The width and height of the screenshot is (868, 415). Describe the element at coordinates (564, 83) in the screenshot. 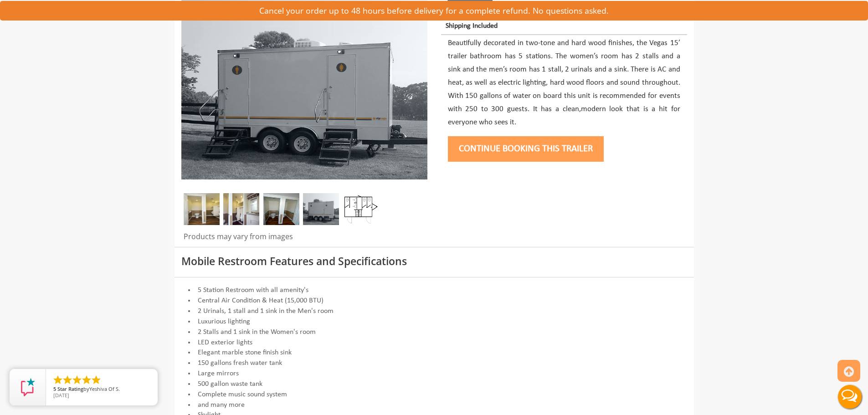

I see `p: Beautifully decorated in two-tone and hard wood finishes, the Vegas 15’ trailer bathroom has 5 st...` at that location.